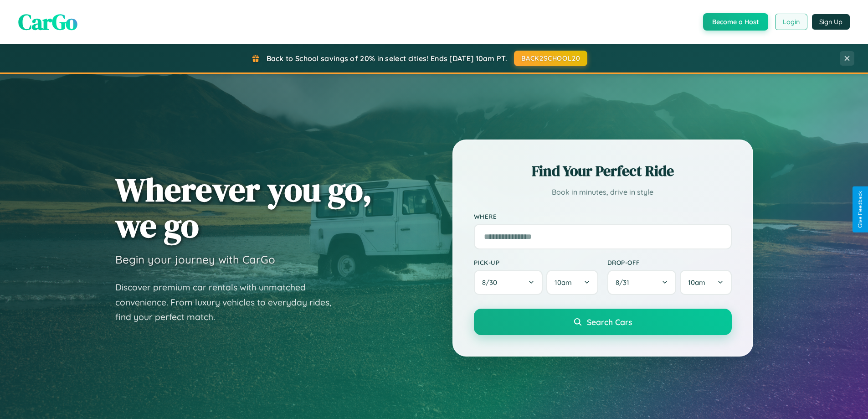 The image size is (868, 419). Describe the element at coordinates (791, 22) in the screenshot. I see `button: Login` at that location.